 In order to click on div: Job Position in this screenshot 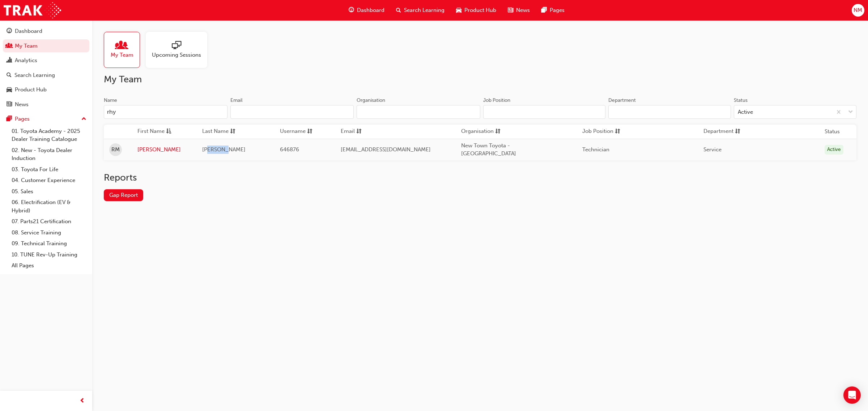, I will do `click(496, 100)`.